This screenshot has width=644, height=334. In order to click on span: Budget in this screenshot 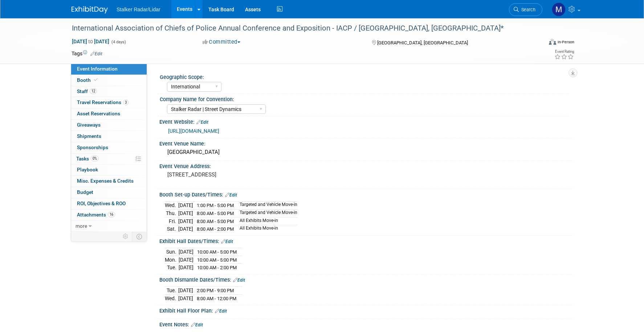, I will do `click(85, 192)`.